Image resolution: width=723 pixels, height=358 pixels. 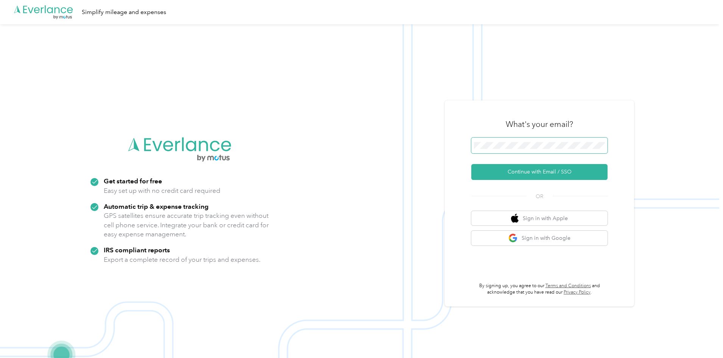 What do you see at coordinates (539, 124) in the screenshot?
I see `h3: What's your email?` at bounding box center [539, 124].